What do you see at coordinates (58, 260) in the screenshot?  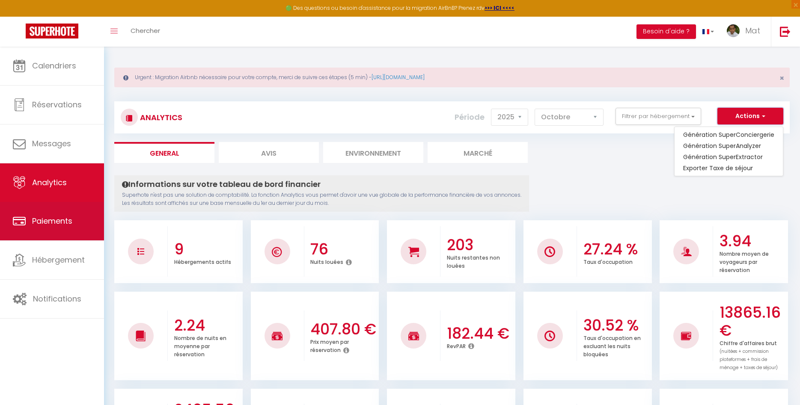 I see `span: Hébergement` at bounding box center [58, 260].